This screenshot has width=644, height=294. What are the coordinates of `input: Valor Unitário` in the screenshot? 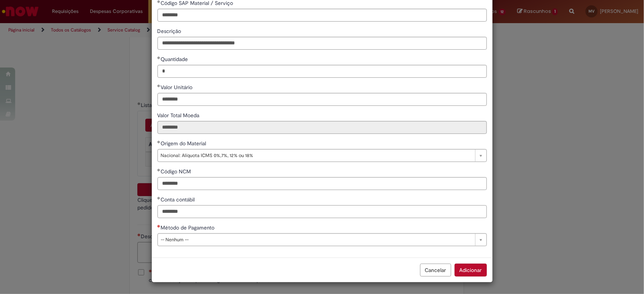 It's located at (322, 99).